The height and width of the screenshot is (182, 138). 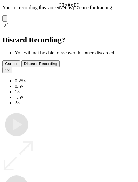 I want to click on h2: Discard Recording?, so click(x=69, y=40).